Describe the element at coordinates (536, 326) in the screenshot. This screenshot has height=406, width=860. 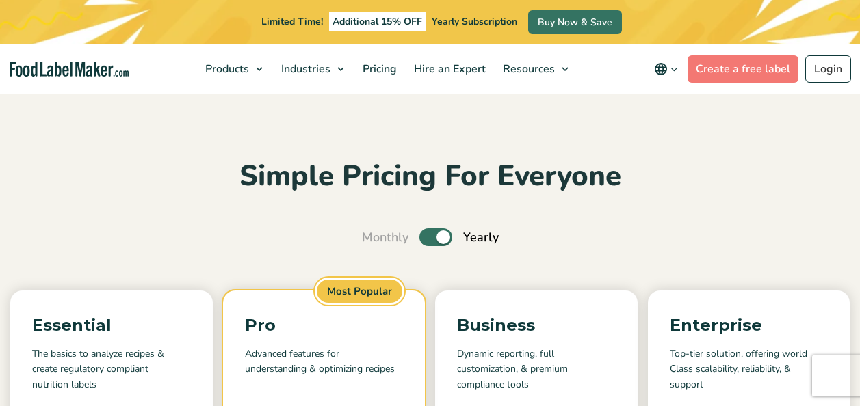
I see `p: Business` at that location.